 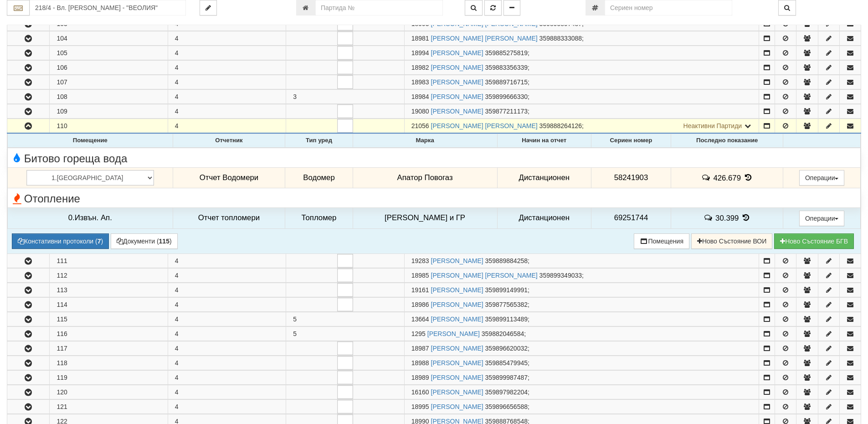 What do you see at coordinates (45, 199) in the screenshot?
I see `span: Отопление` at bounding box center [45, 199].